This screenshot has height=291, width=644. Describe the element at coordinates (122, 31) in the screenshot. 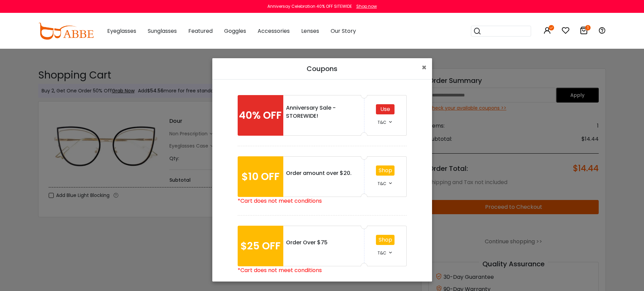

I see `span: Eyeglasses` at that location.